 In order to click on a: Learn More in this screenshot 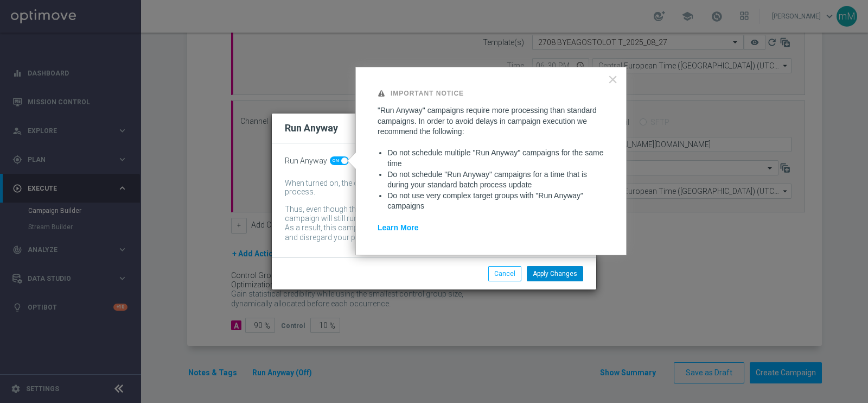, I will do `click(398, 228)`.